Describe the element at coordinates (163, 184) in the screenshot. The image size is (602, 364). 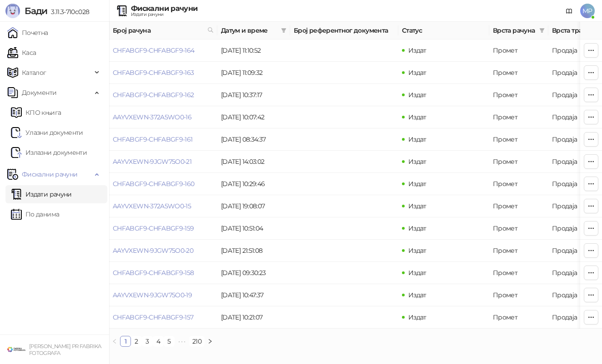
I see `td: CHFABGF9-CHFABGF9-160` at that location.